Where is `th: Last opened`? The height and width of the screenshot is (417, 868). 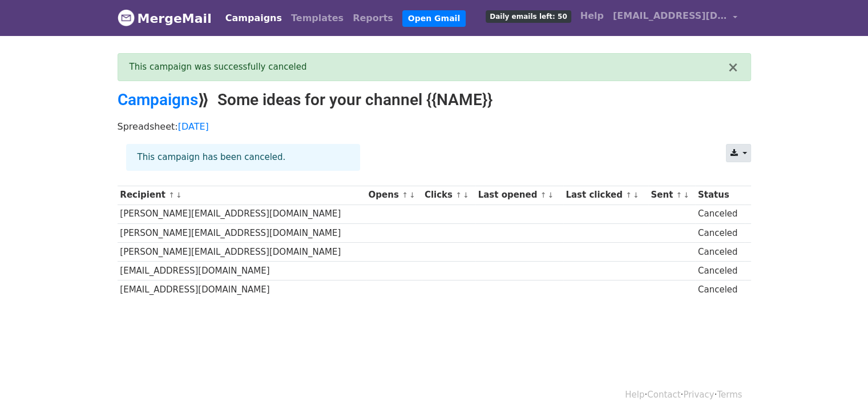 th: Last opened is located at coordinates (520, 195).